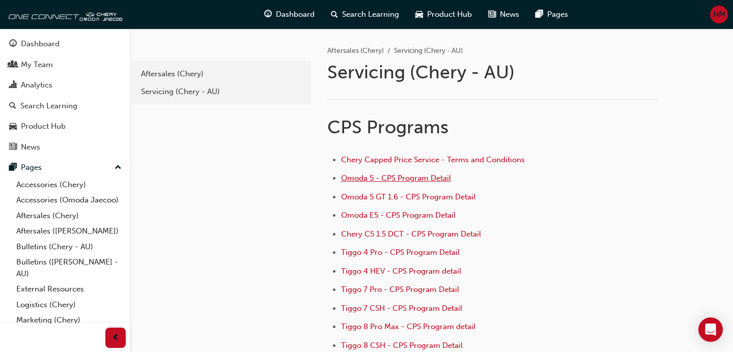  What do you see at coordinates (433, 160) in the screenshot?
I see `span: Chery Capped Price Service - Terms and Conditions` at bounding box center [433, 160].